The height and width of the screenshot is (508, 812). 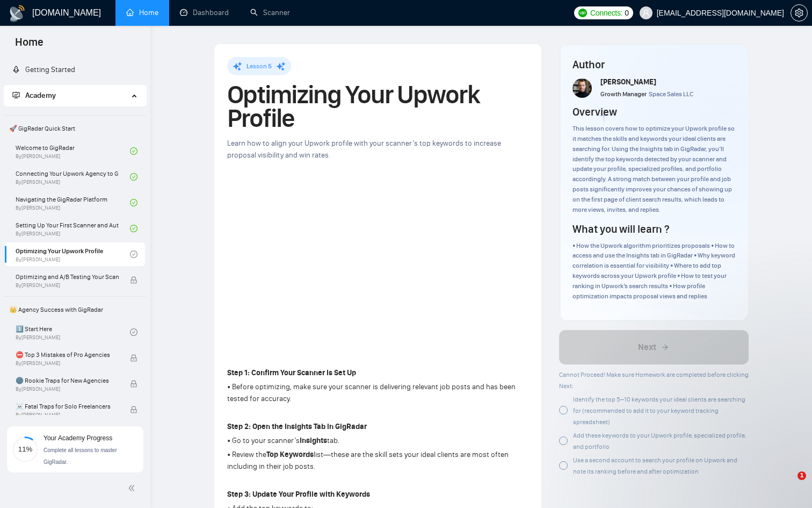 What do you see at coordinates (646, 13) in the screenshot?
I see `span: user` at bounding box center [646, 13].